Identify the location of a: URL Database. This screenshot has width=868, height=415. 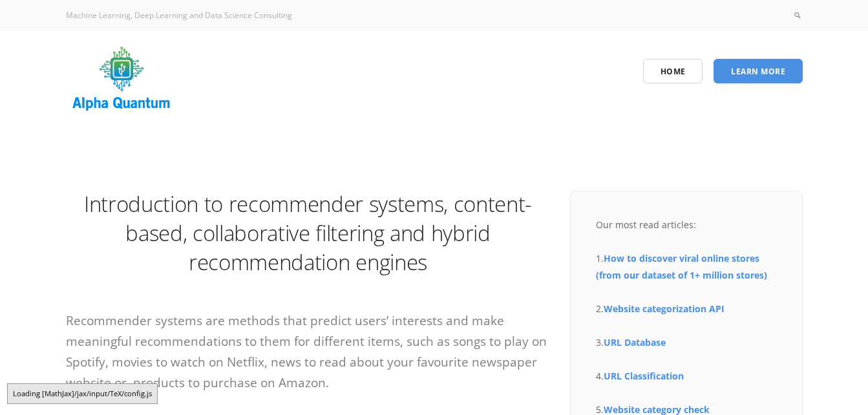
(635, 342).